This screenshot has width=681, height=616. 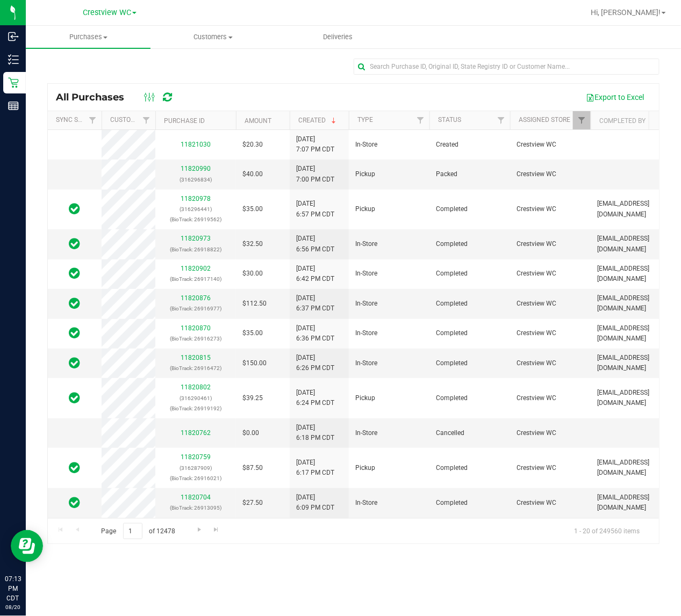 What do you see at coordinates (507, 67) in the screenshot?
I see `input: Search Purchase ID, Original ID, State Registry ID or Customer Name...` at bounding box center [507, 67].